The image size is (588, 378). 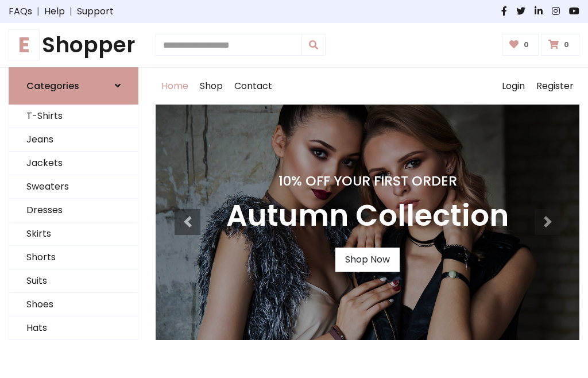 I want to click on h3: Autumn Collection, so click(x=368, y=216).